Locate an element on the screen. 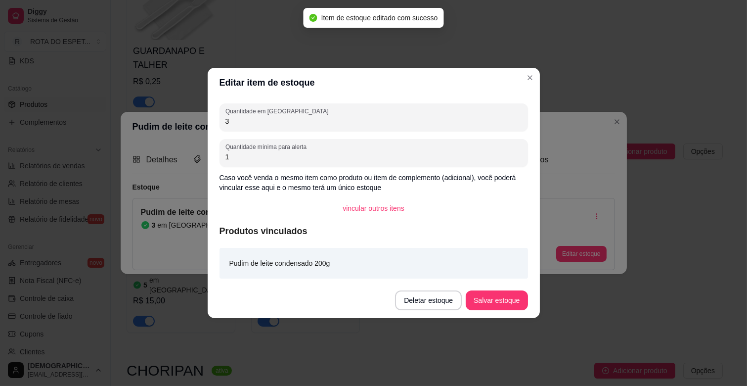 The width and height of the screenshot is (747, 386). button: Close is located at coordinates (530, 78).